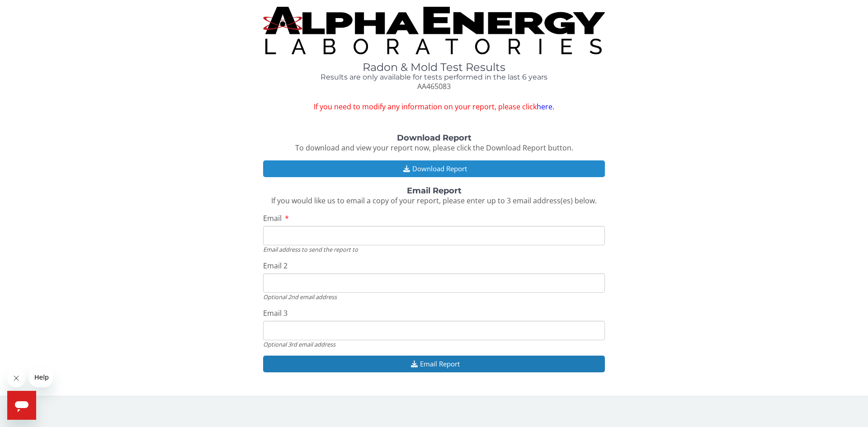  Describe the element at coordinates (272, 218) in the screenshot. I see `span: Email` at that location.